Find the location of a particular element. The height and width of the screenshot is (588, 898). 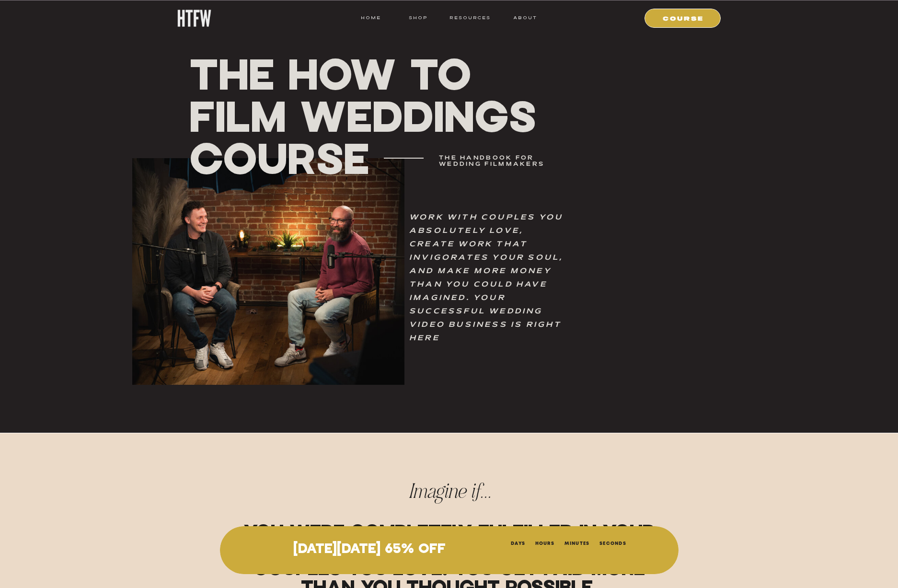

a: resources is located at coordinates (468, 18).